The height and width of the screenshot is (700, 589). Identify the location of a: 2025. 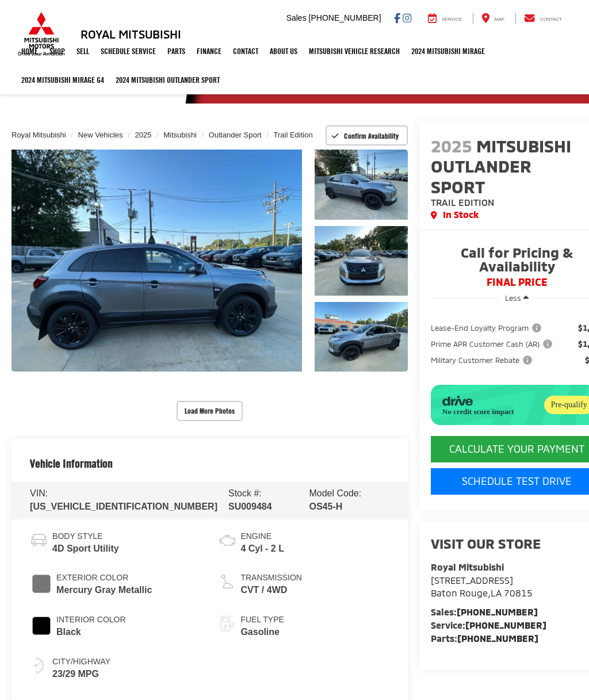
(143, 135).